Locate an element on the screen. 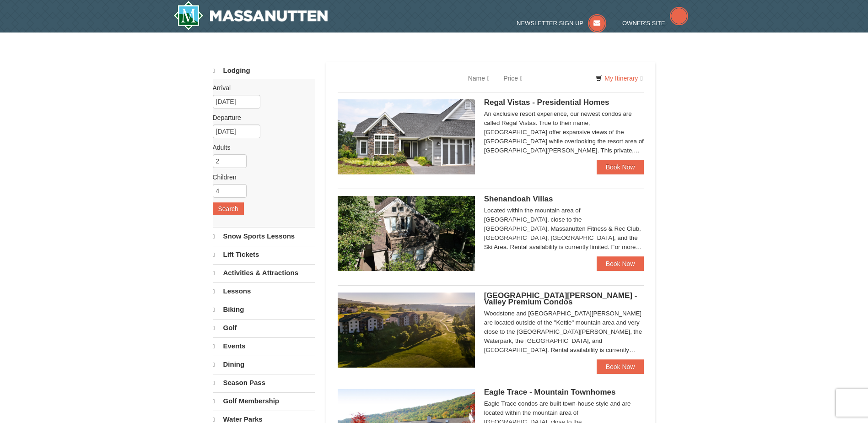  img: 19219019-2-e70bf45f.jpg is located at coordinates (406, 234).